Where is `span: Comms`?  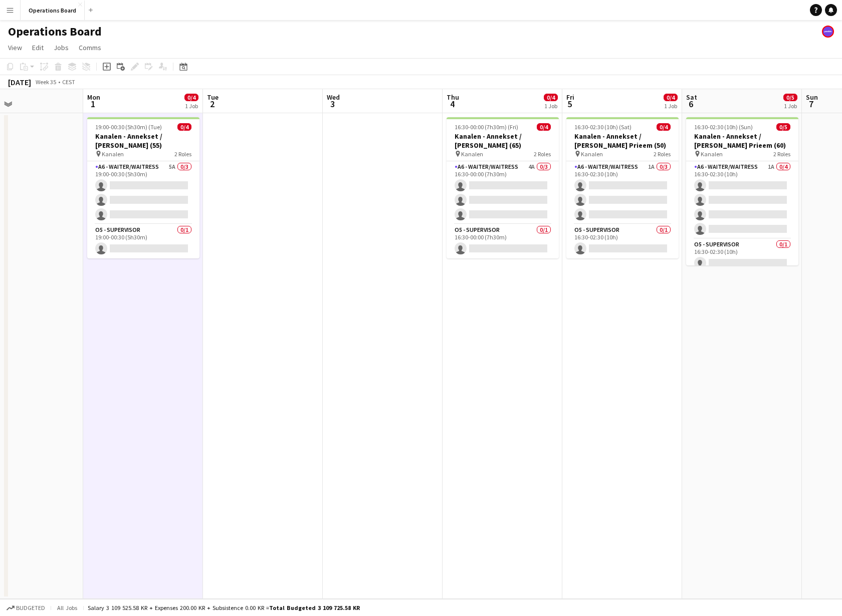
span: Comms is located at coordinates (90, 48).